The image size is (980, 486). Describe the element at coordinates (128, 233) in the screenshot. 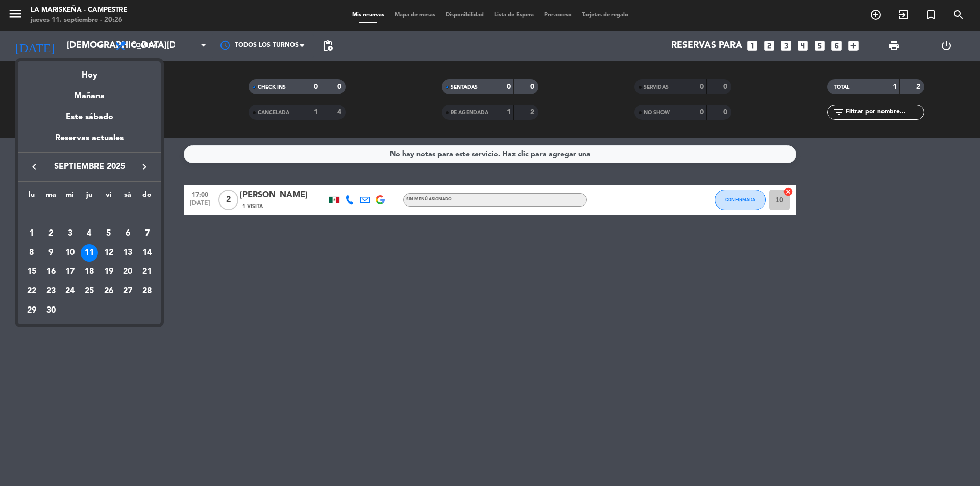

I see `td: 6 de septiembre de 2025` at that location.